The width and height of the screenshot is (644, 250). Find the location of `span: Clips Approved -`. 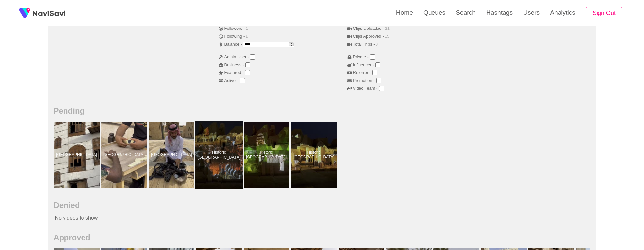

span: Clips Approved - is located at coordinates (366, 37).